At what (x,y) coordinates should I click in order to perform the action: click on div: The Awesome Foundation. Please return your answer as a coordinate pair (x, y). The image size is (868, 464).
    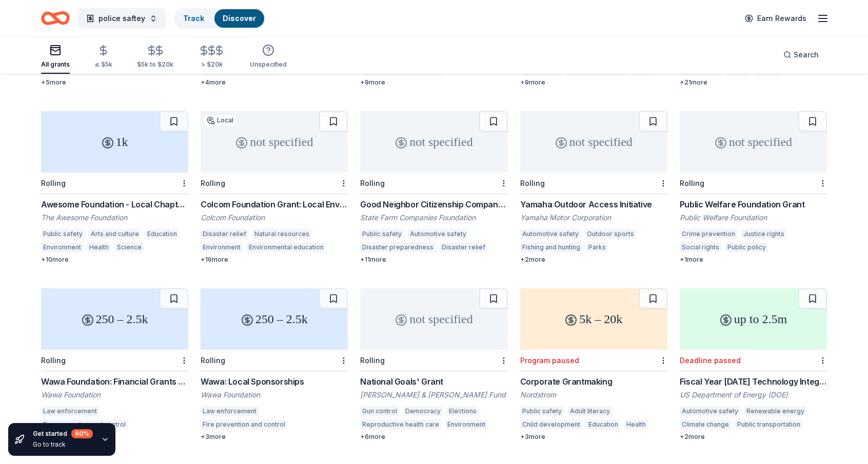
    Looking at the image, I should click on (114, 218).